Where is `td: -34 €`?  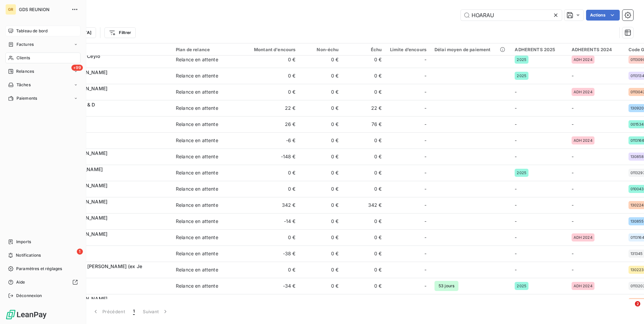 td: -34 € is located at coordinates (271, 286).